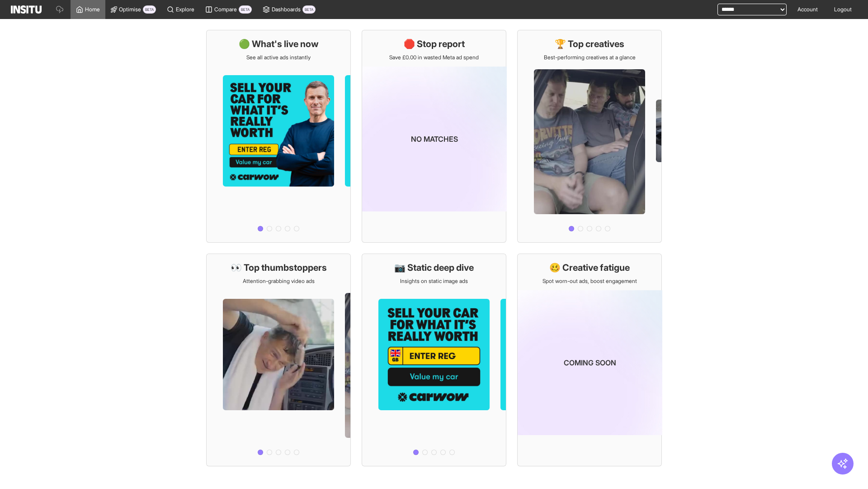 This screenshot has height=489, width=868. I want to click on h1: 👀 Top thumbstoppers, so click(279, 267).